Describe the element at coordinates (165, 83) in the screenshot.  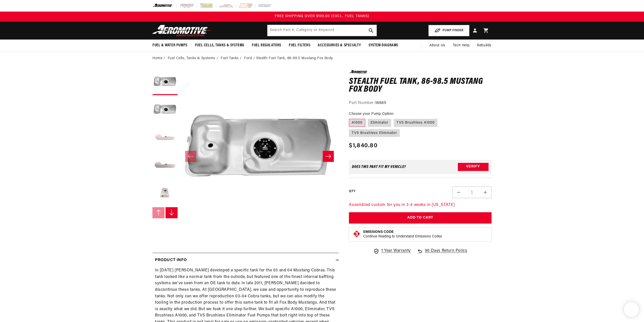
I see `button: Load image 1 in gallery view` at that location.